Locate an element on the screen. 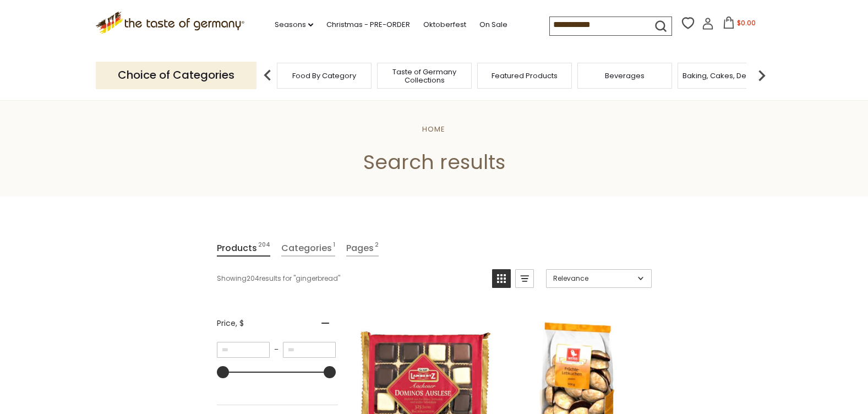  a: Taste of Germany Collections is located at coordinates (425, 76).